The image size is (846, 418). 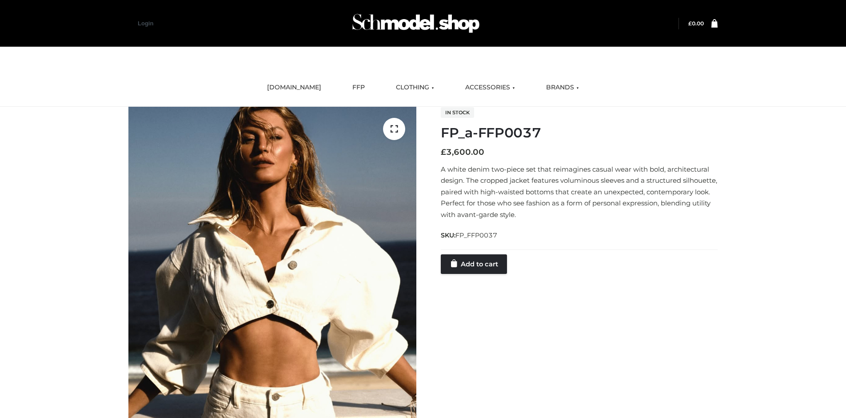 I want to click on bdi: 0.00, so click(x=696, y=23).